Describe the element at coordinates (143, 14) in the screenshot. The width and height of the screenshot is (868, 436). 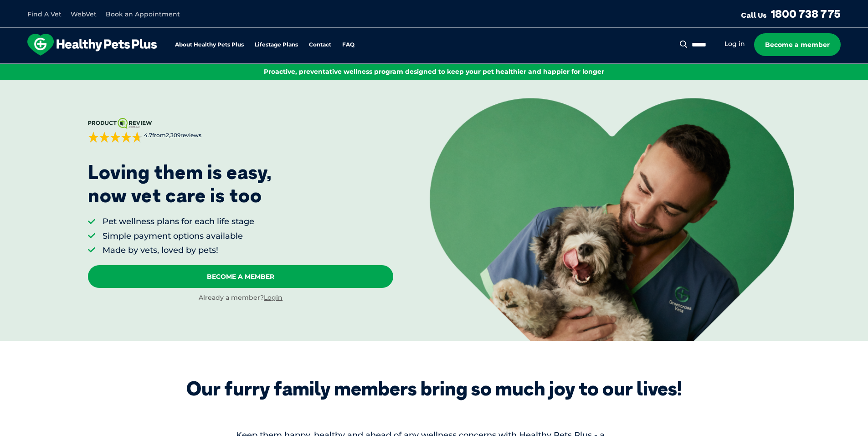
I see `a: Book an Appointment` at that location.